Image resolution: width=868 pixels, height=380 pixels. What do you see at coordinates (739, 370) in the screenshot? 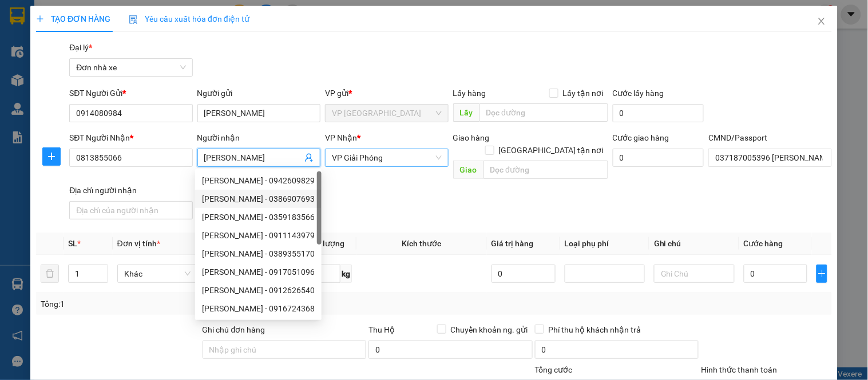
I see `label: Hình thức thanh toán` at bounding box center [739, 370].